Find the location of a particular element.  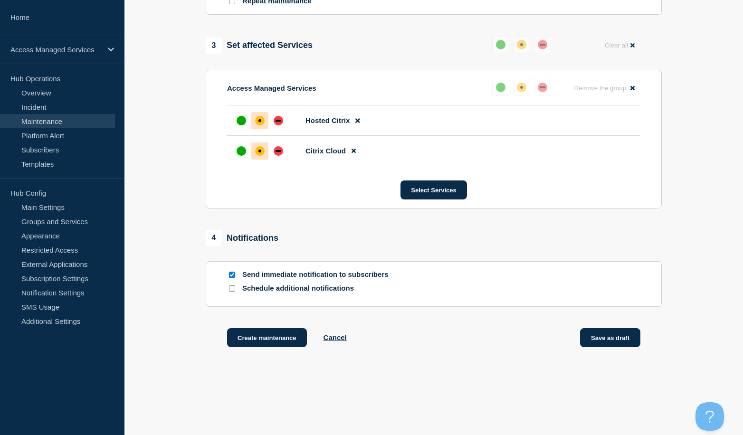

input: Send immediate notification to subscribers is located at coordinates (232, 274).